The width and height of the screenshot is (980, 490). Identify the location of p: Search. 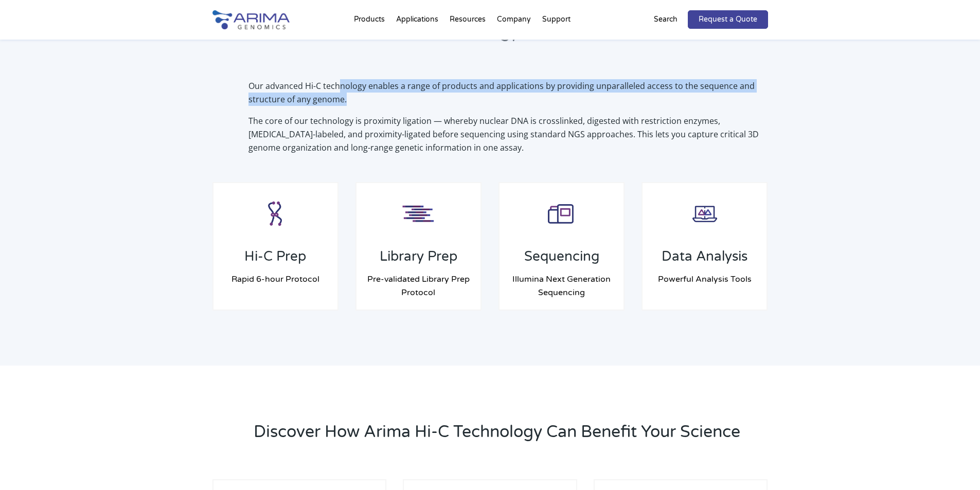
(666, 20).